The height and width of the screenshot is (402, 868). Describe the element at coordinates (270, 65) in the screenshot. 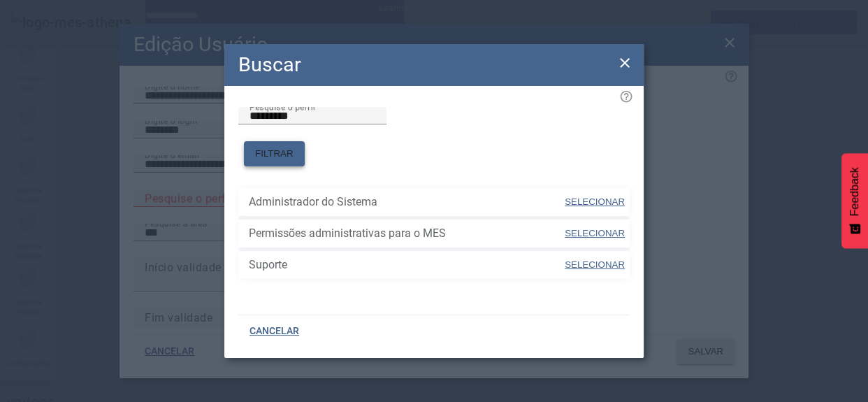

I see `h2: Buscar` at that location.